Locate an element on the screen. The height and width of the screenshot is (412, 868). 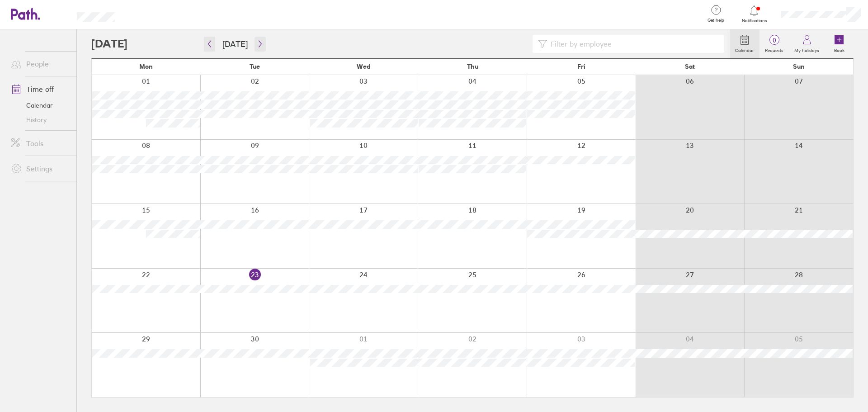
input: Filter by employee is located at coordinates (633, 44).